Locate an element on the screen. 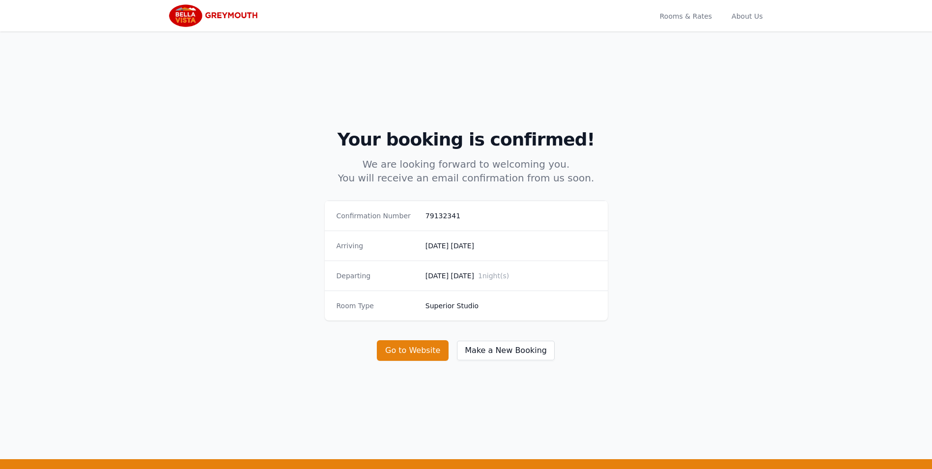 The image size is (932, 469). dt: Confirmation Number is located at coordinates (377, 216).